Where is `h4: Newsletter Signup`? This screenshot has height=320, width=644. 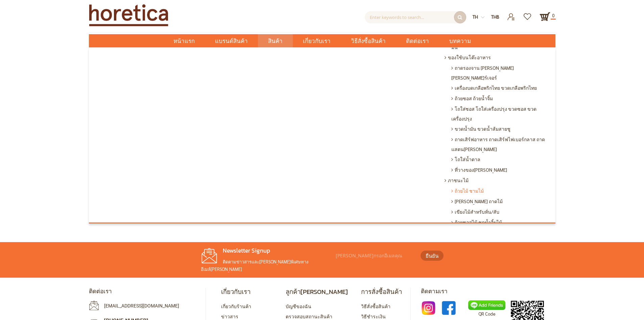 h4: Newsletter Signup is located at coordinates (267, 251).